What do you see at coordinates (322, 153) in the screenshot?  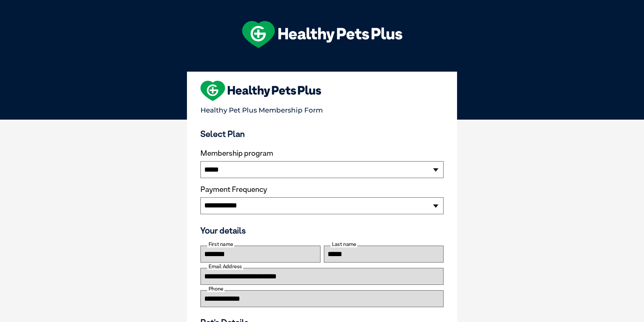 I see `label: Membership program` at bounding box center [322, 153].